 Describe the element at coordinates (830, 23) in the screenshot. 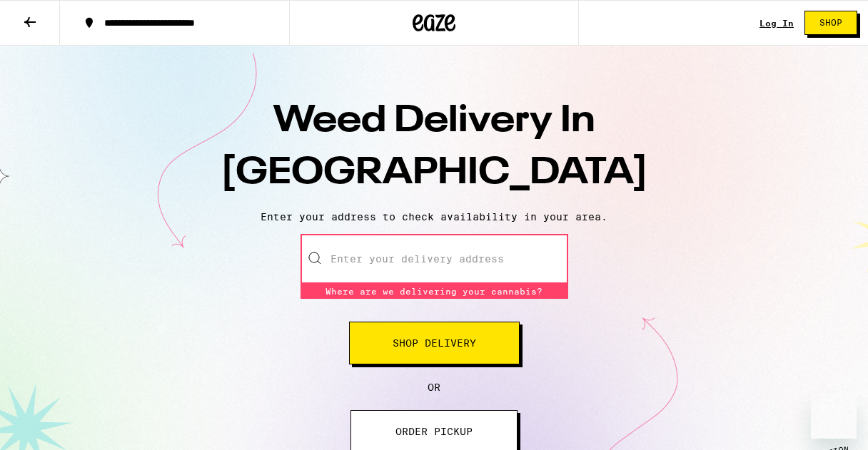

I see `span: Shop` at that location.